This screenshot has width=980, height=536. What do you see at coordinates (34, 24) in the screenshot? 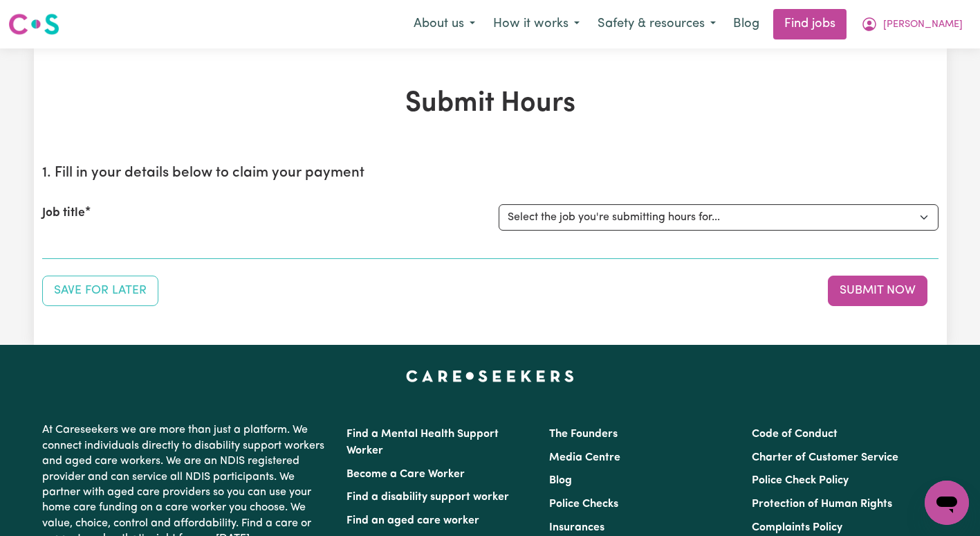
I see `img: Careseekers logo` at bounding box center [34, 24].